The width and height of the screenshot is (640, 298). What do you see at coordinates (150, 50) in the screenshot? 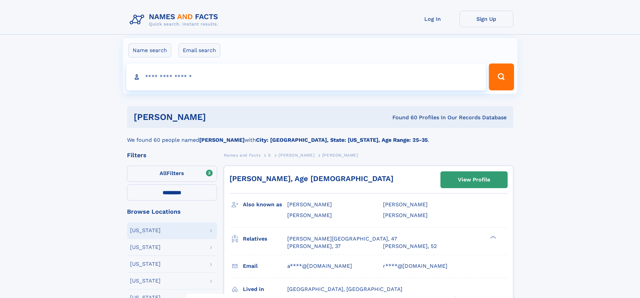
I see `label: Name search` at bounding box center [150, 50].